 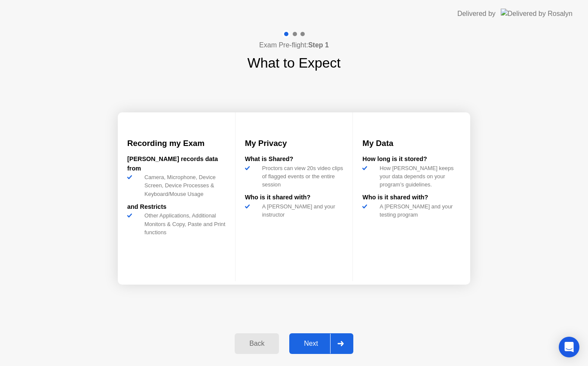 What do you see at coordinates (476, 14) in the screenshot?
I see `div: Delivered by` at bounding box center [476, 14].